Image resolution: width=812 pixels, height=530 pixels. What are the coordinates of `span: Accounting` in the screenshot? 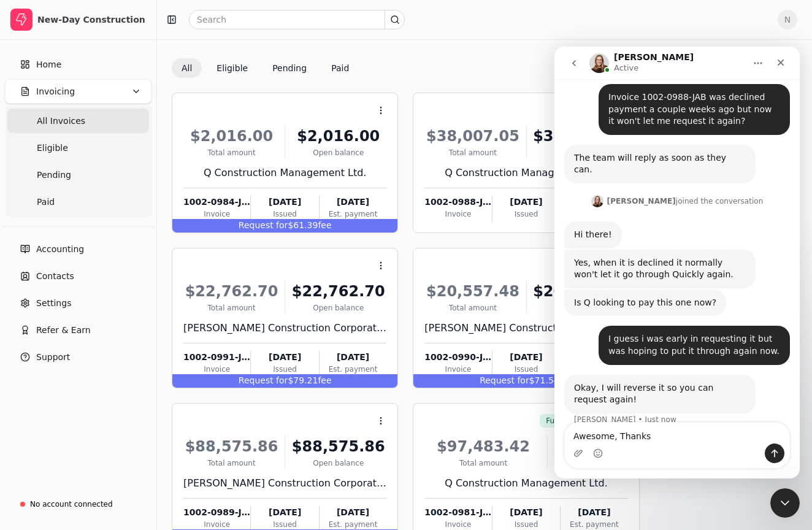 It's located at (60, 249).